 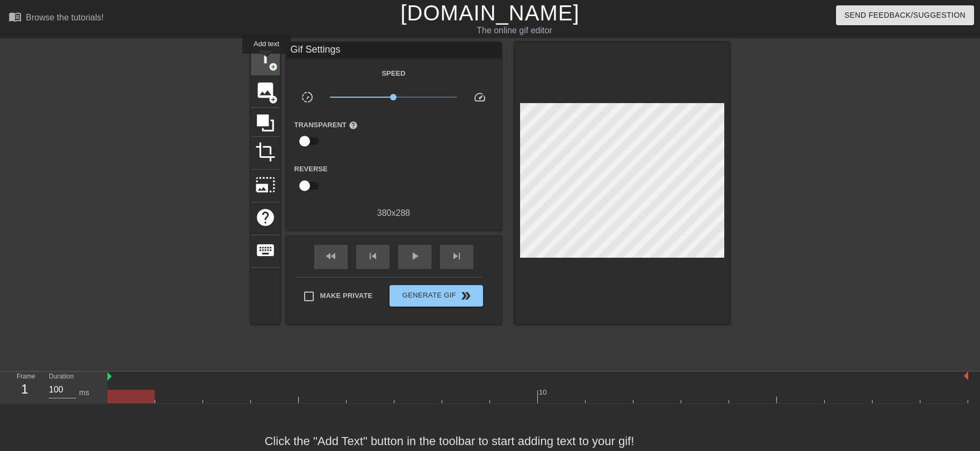 What do you see at coordinates (466, 295) in the screenshot?
I see `span: double_arrow` at bounding box center [466, 295].